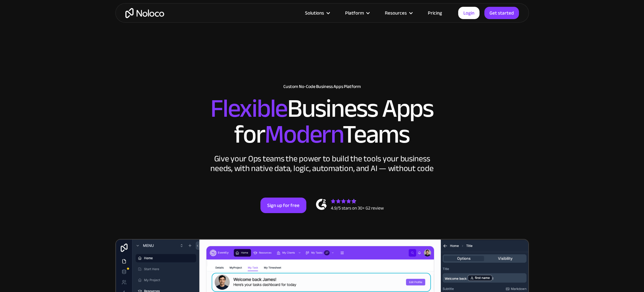 The width and height of the screenshot is (644, 292). Describe the element at coordinates (322, 163) in the screenshot. I see `div: Give your Ops teams the power to build the tools your business needs, with native data, logic, au...` at that location.